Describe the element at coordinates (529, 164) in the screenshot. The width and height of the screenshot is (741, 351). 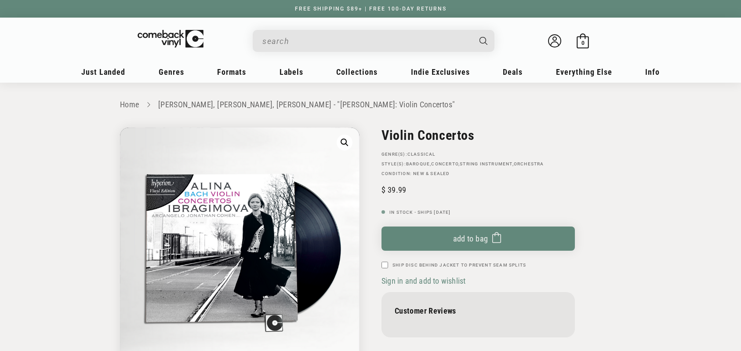
I see `a: Orchestra` at that location.